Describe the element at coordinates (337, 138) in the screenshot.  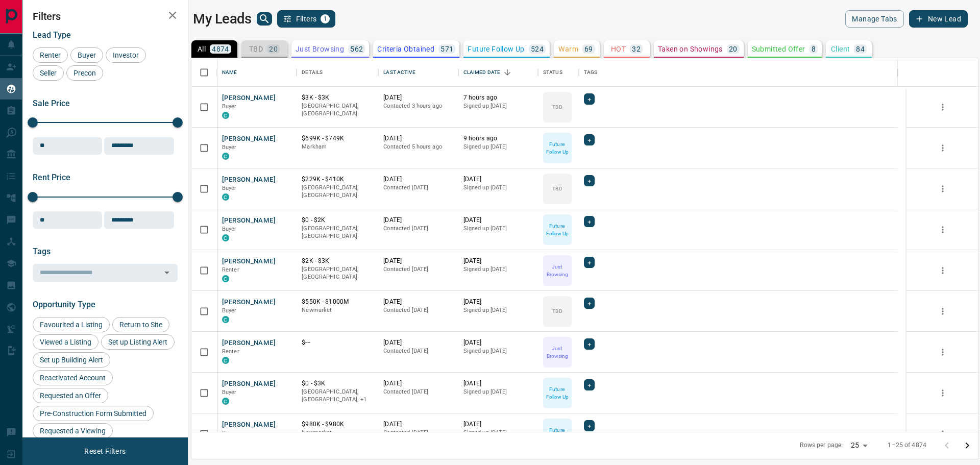
I see `p: $699K - $749K` at that location.